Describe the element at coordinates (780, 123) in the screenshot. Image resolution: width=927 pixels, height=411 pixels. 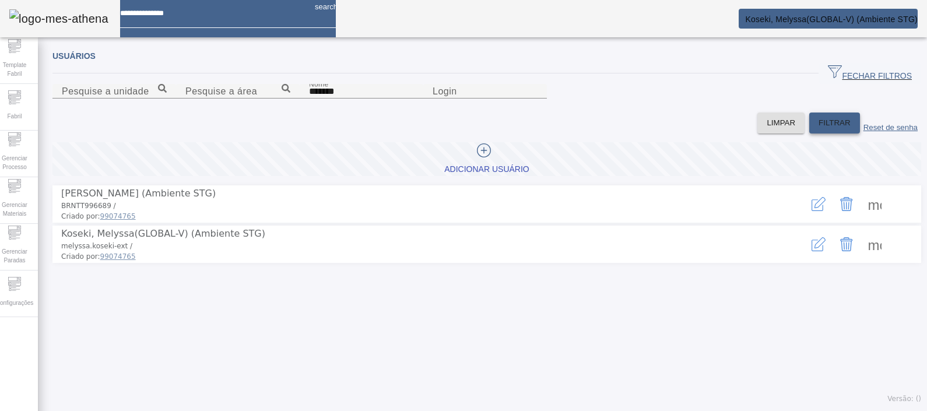
I see `span: LIMPAR` at that location.